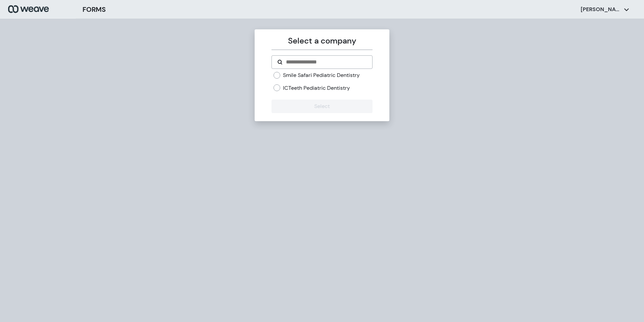 This screenshot has width=644, height=322. Describe the element at coordinates (322, 75) in the screenshot. I see `label: Smile Safari Pediatric Dentistry` at that location.